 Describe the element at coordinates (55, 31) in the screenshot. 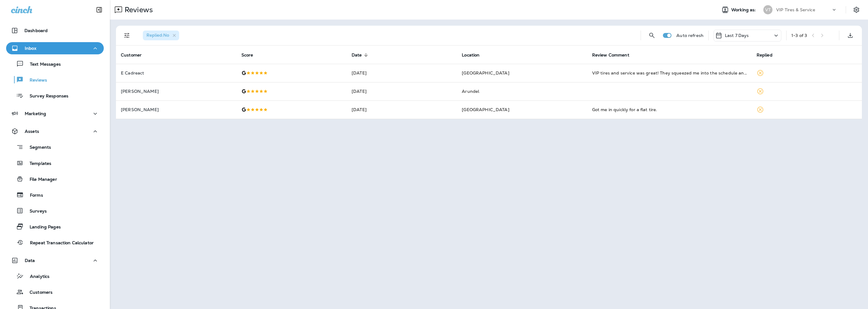

I see `button: Dashboard` at that location.